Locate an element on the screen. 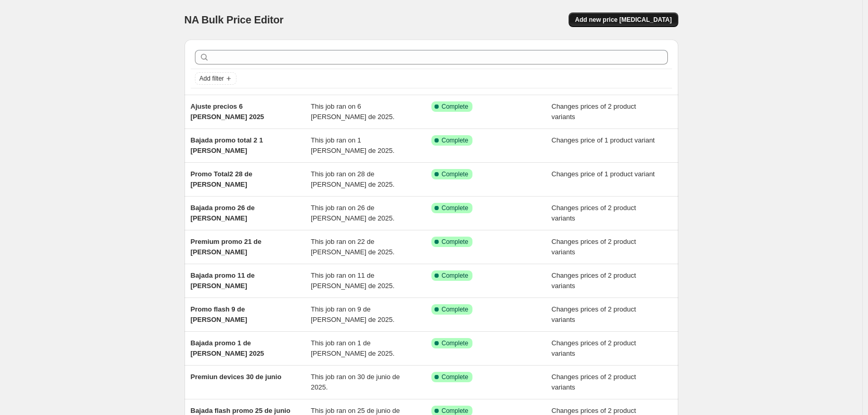  button: Add filter is located at coordinates (216, 79).